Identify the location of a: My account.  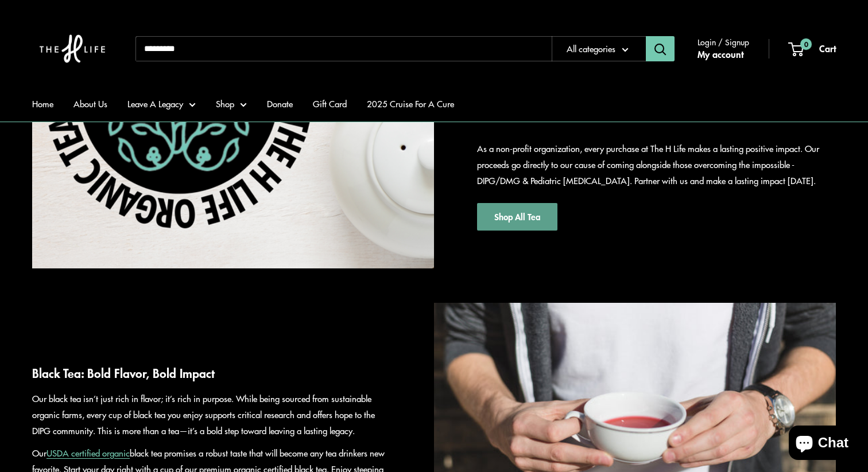
(720, 54).